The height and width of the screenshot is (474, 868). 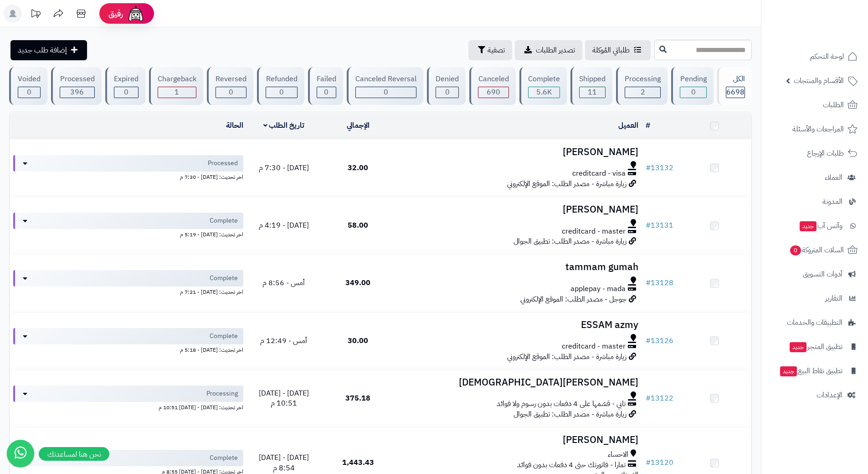 What do you see at coordinates (176, 92) in the screenshot?
I see `span: 1` at bounding box center [176, 92].